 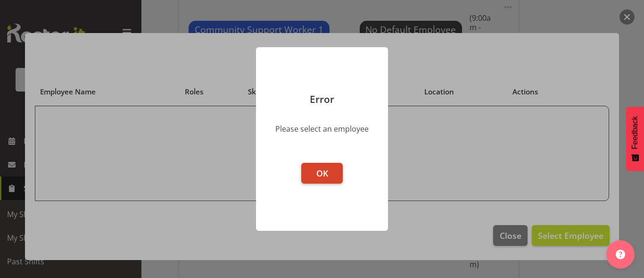 What do you see at coordinates (322, 99) in the screenshot?
I see `p: Error` at bounding box center [322, 99].